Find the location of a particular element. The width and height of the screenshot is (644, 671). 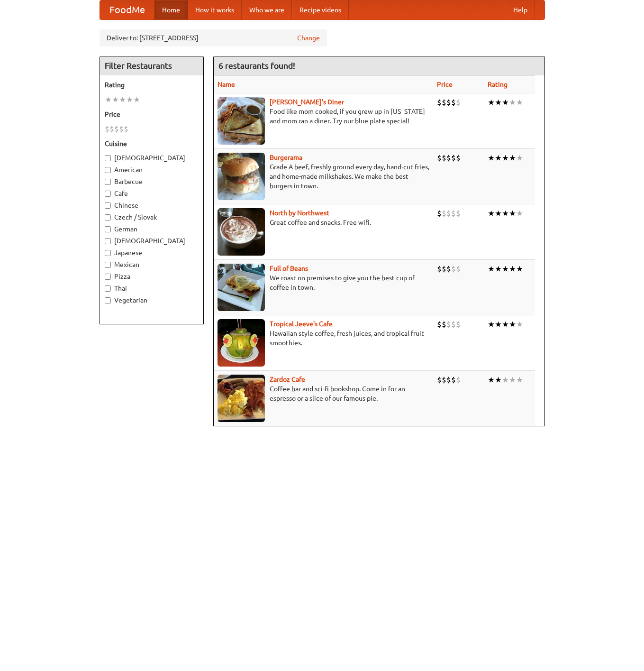

b: North by Northwest is located at coordinates (300, 213).